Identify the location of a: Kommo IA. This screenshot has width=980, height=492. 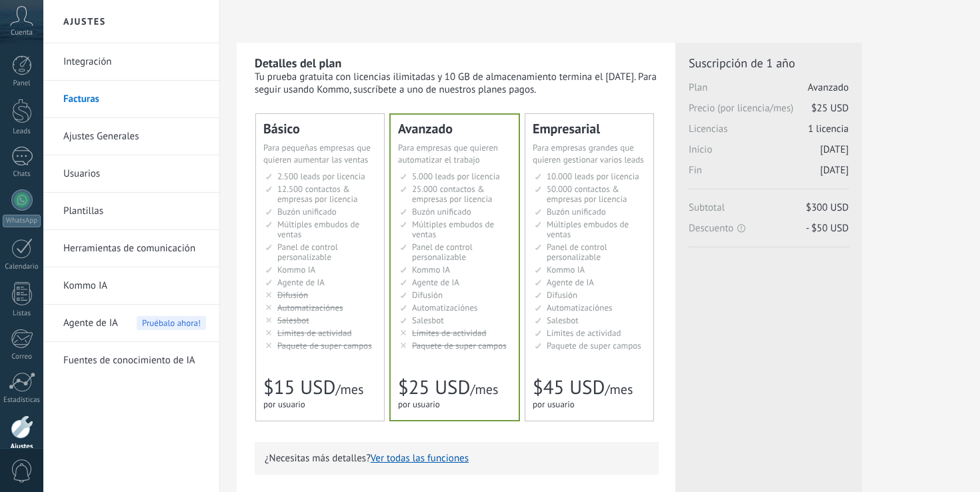
(135, 286).